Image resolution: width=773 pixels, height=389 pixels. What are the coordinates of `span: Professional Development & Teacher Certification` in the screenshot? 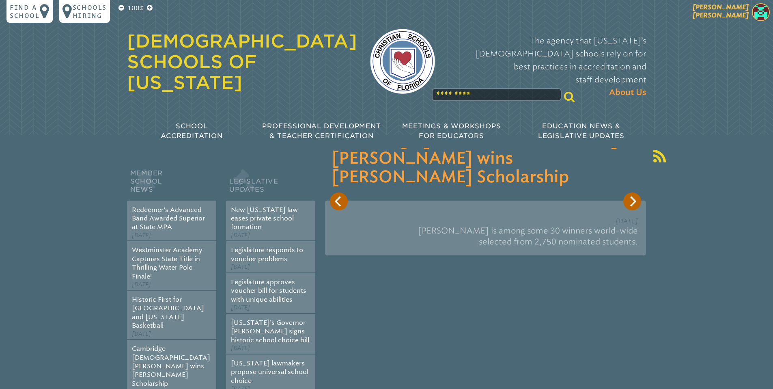 It's located at (321, 131).